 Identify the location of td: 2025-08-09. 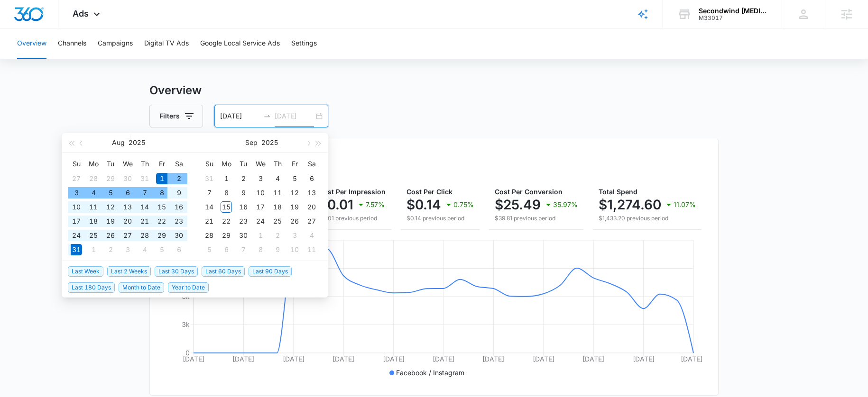
(179, 193).